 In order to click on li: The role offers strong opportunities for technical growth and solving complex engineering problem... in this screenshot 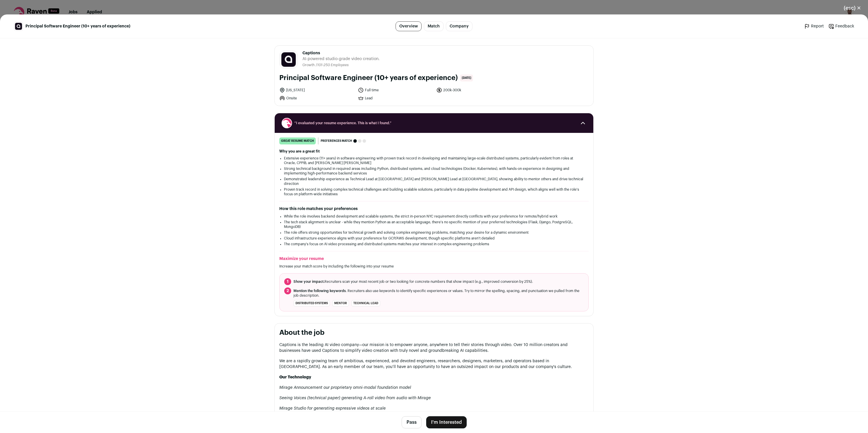, I will do `click(434, 233)`.